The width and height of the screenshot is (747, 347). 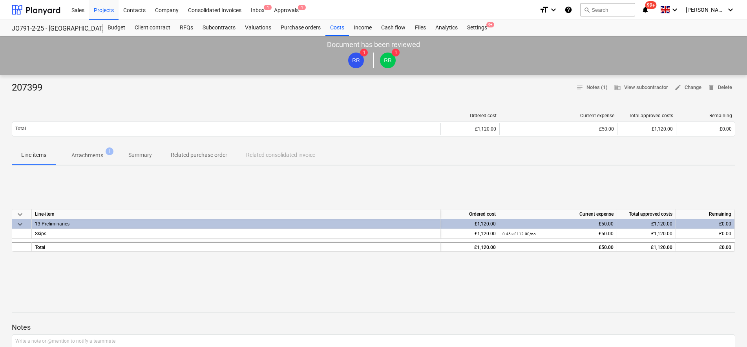 What do you see at coordinates (580, 88) in the screenshot?
I see `span: notes` at bounding box center [580, 88].